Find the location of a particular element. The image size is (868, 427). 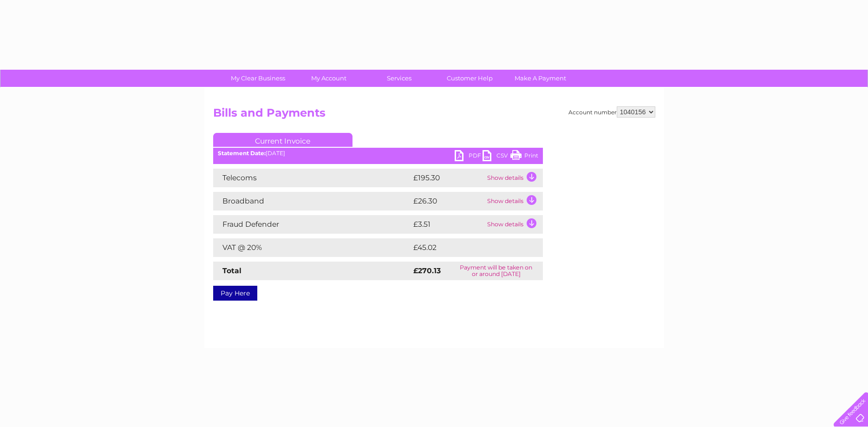

a: Customer Help is located at coordinates (469, 78).